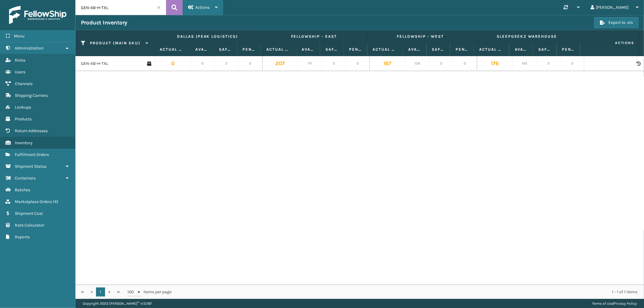  Describe the element at coordinates (20, 72) in the screenshot. I see `span: Users` at that location.